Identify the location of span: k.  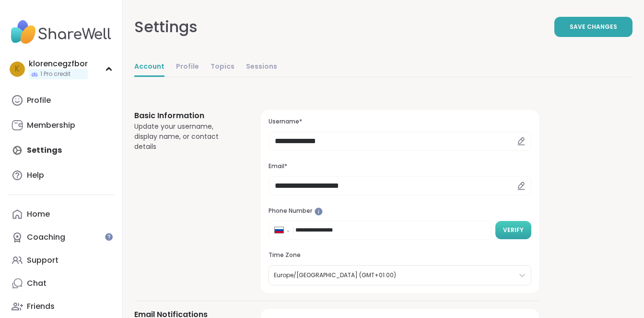
(17, 69).